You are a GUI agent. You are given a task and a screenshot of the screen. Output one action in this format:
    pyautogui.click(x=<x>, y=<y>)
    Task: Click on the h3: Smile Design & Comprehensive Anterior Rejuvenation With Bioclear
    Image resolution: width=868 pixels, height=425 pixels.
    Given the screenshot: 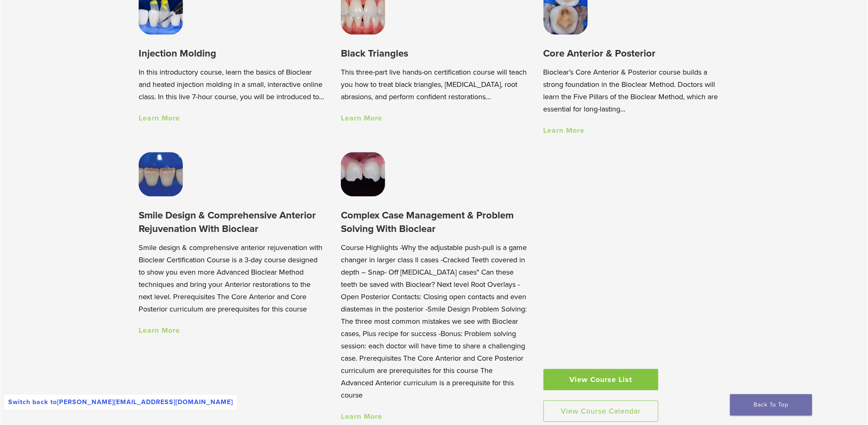 What is the action you would take?
    pyautogui.click(x=231, y=222)
    